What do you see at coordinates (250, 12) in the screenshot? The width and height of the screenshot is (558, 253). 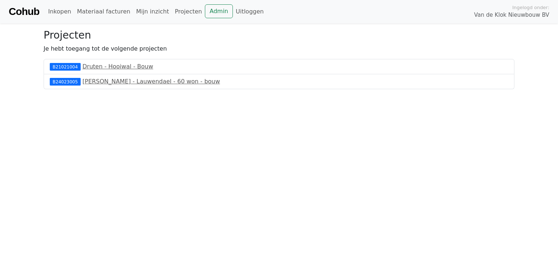 I see `a: Uitloggen` at bounding box center [250, 12].